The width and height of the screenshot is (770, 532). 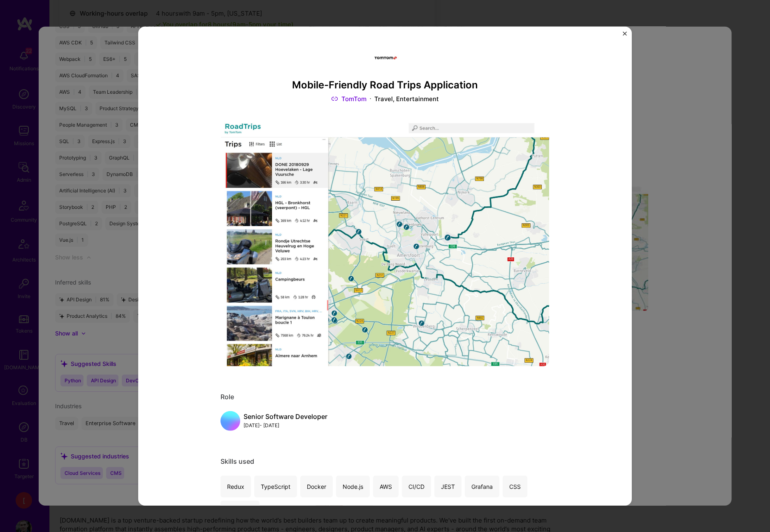 I want to click on div: CSS, so click(x=515, y=486).